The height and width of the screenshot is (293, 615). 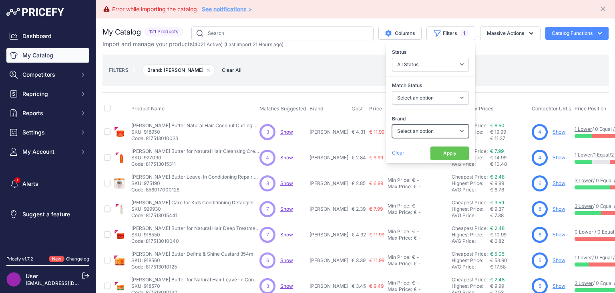 What do you see at coordinates (283, 108) in the screenshot?
I see `span: Matches Suggested` at bounding box center [283, 108].